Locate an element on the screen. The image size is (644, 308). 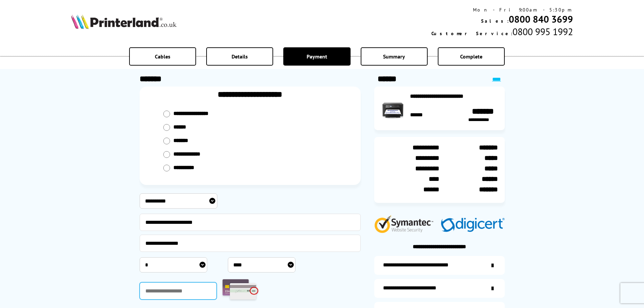
b: 0800 840 3699 is located at coordinates (541, 19).